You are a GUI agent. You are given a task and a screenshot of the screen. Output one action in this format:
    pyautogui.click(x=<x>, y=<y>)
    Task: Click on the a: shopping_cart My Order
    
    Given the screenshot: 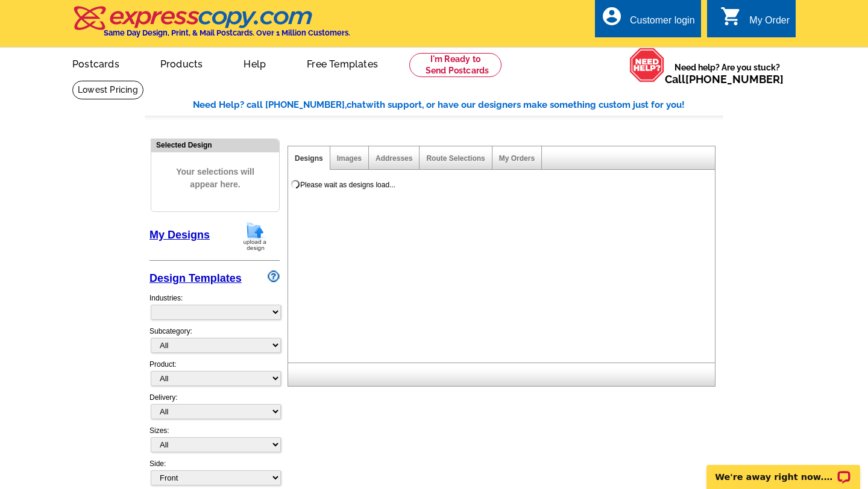 What is the action you would take?
    pyautogui.click(x=755, y=20)
    